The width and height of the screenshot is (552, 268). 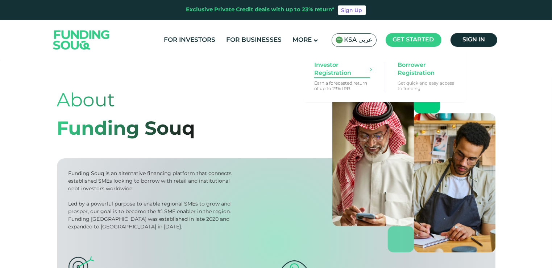 What do you see at coordinates (414, 169) in the screenshot?
I see `img: about-us-banner` at bounding box center [414, 169].